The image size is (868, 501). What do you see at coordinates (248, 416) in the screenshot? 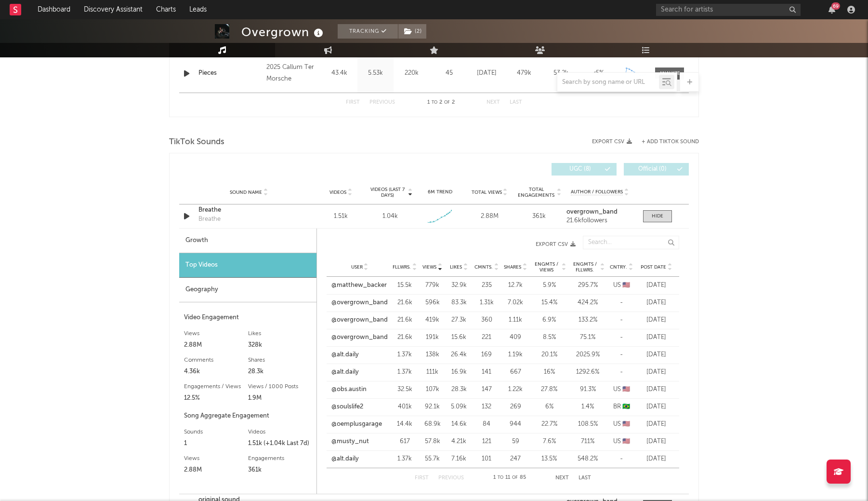
I see `div: Song Aggregate Engagement` at bounding box center [248, 416].